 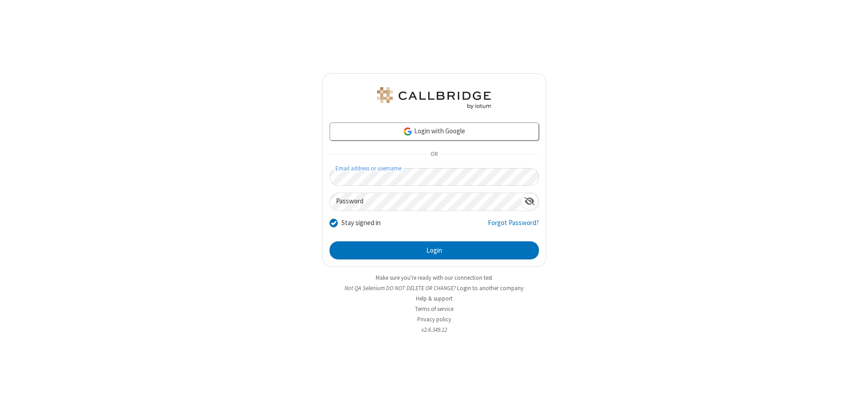 What do you see at coordinates (434, 288) in the screenshot?
I see `li: Not QA Selenium DO NOT DELETE OR CHANGE?` at bounding box center [434, 288].